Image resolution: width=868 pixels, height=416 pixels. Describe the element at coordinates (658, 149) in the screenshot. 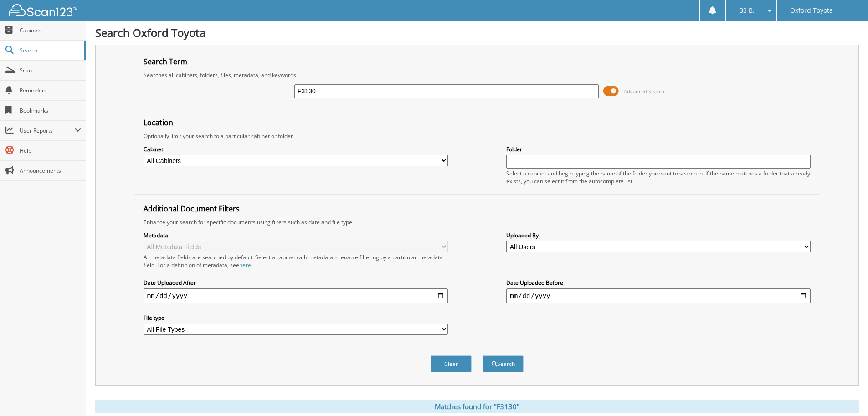

I see `label: Folder` at that location.